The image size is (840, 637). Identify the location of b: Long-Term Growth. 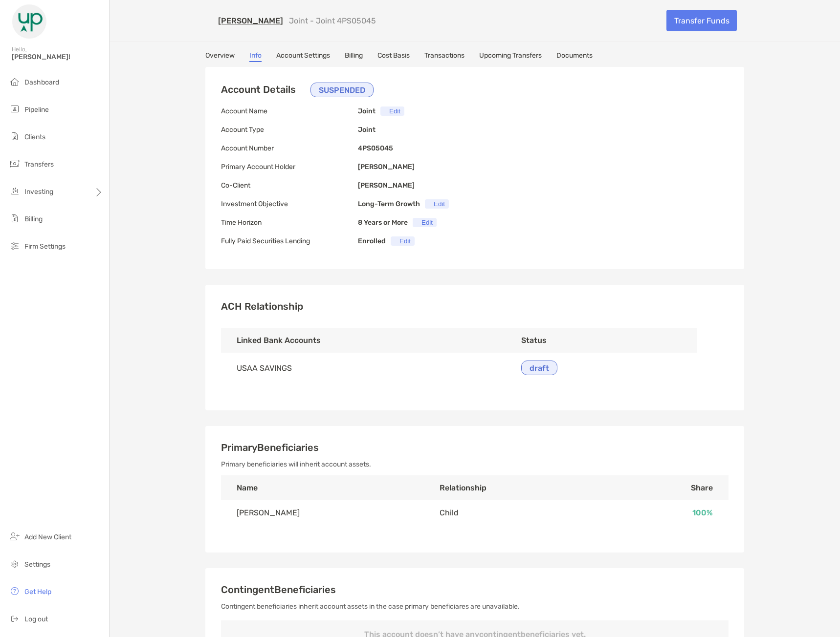
(389, 204).